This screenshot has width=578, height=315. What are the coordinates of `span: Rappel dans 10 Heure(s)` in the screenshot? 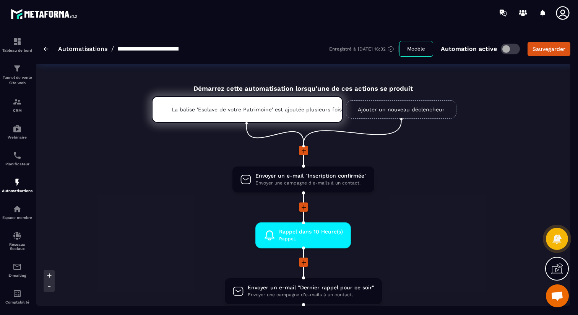 It's located at (311, 231).